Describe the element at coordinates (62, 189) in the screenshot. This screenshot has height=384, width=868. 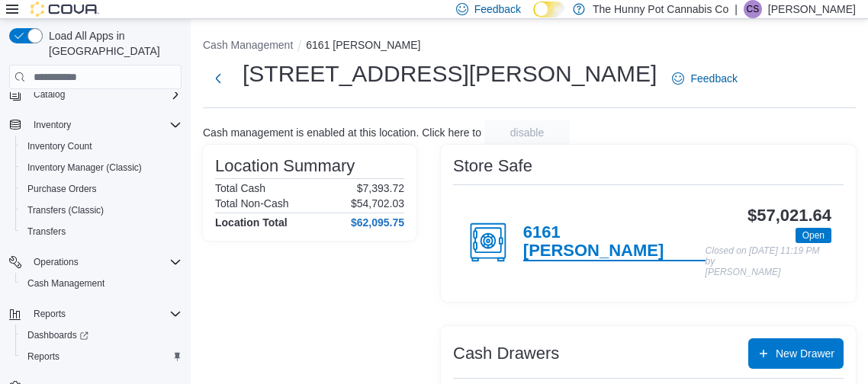
I see `a: Purchase Orders` at that location.